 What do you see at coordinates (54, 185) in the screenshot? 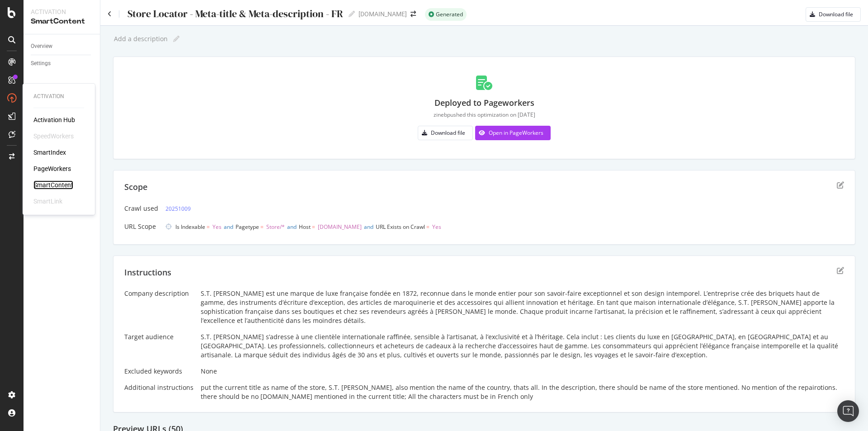
I see `a: SmartContent` at bounding box center [54, 185].